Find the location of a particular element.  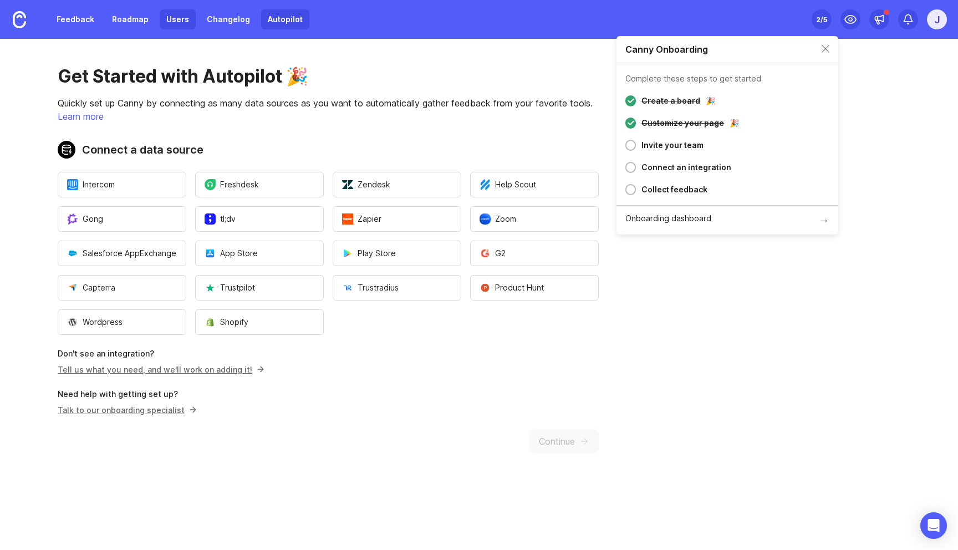

button: Open a modal to start the flow of installing Trustradius. is located at coordinates (397, 288).